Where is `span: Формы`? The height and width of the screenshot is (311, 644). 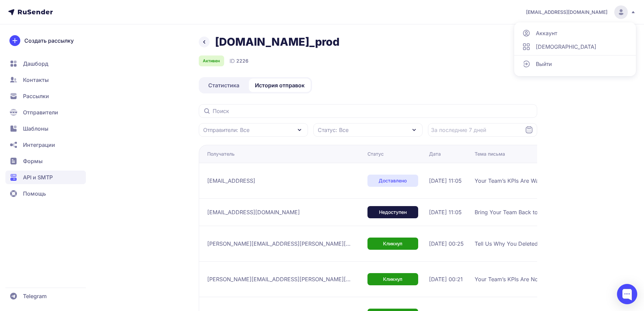 span: Формы is located at coordinates (33, 161).